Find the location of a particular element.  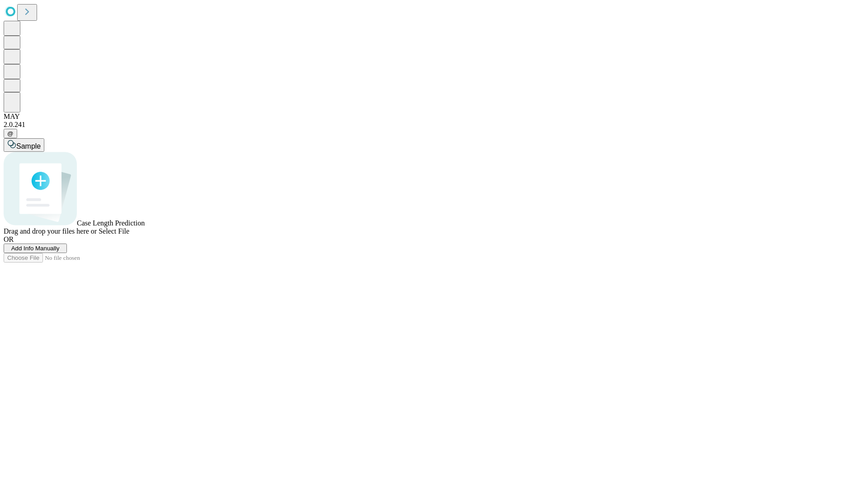

div: MAY is located at coordinates (434, 117).